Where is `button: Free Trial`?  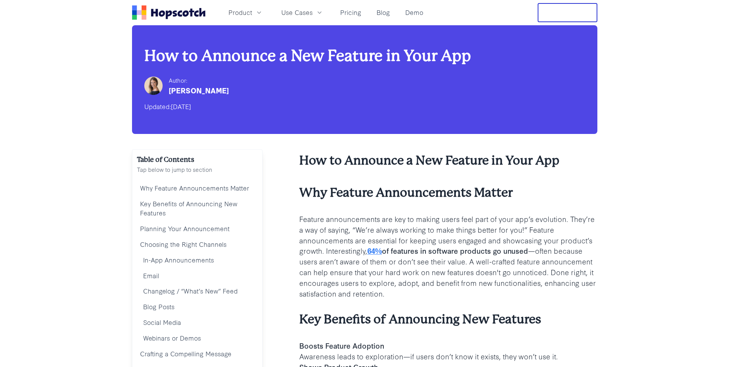 button: Free Trial is located at coordinates (567, 13).